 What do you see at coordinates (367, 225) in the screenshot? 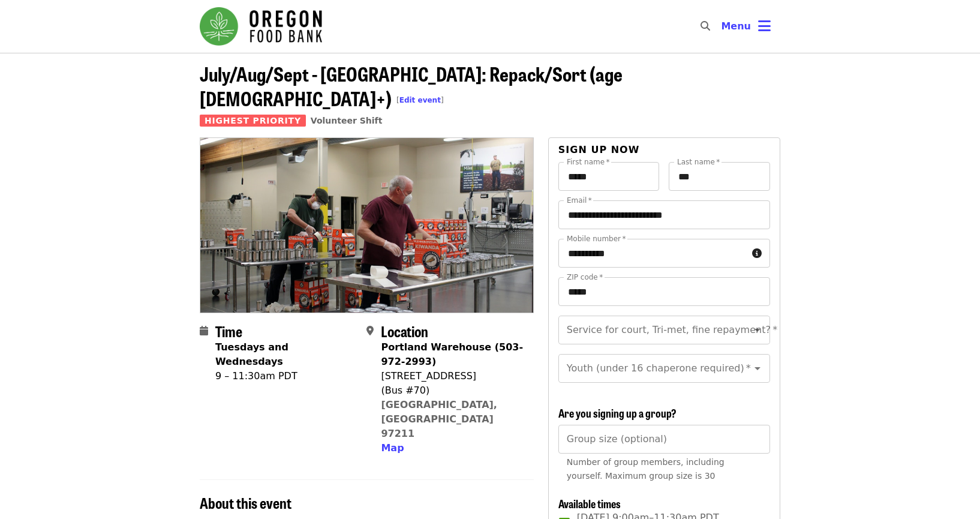
I see `img: July/Aug/Sept - Portland: Repack/Sort (age 16+) organized by Oregon Food Bank` at bounding box center [367, 225].